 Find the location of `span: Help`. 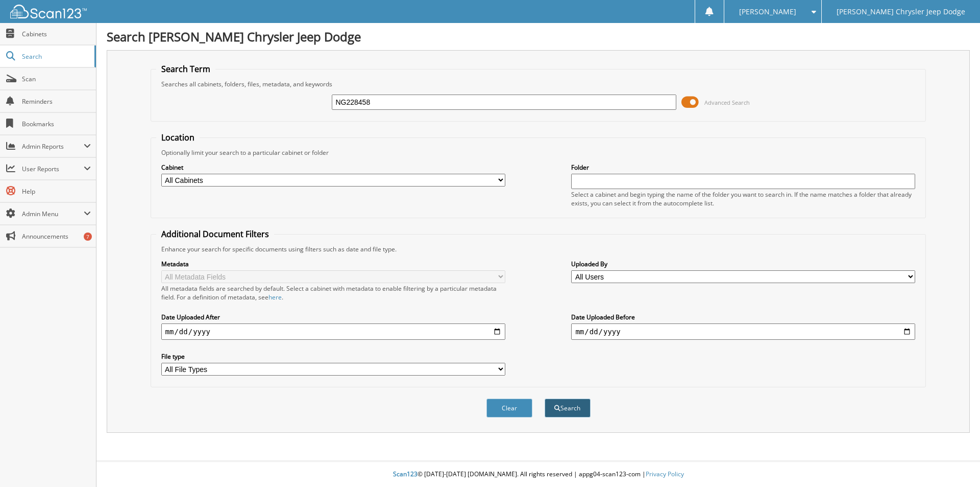

span: Help is located at coordinates (56, 191).